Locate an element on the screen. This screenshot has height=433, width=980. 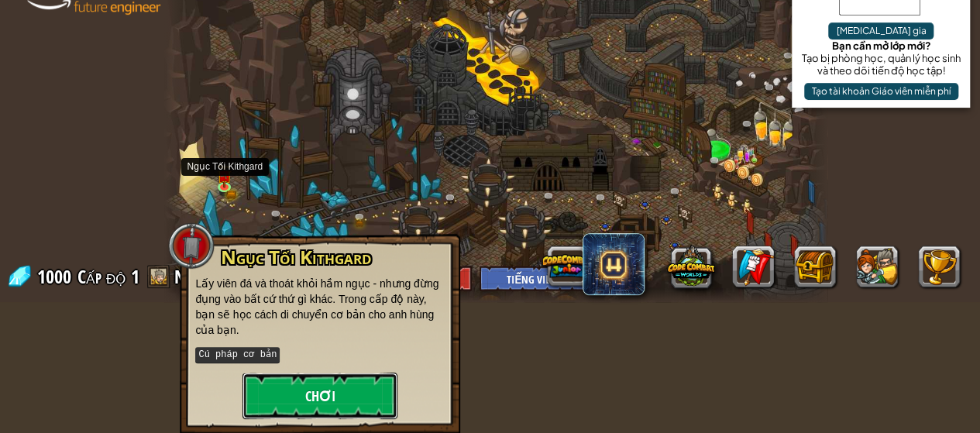
span: 1000 is located at coordinates (56, 277).